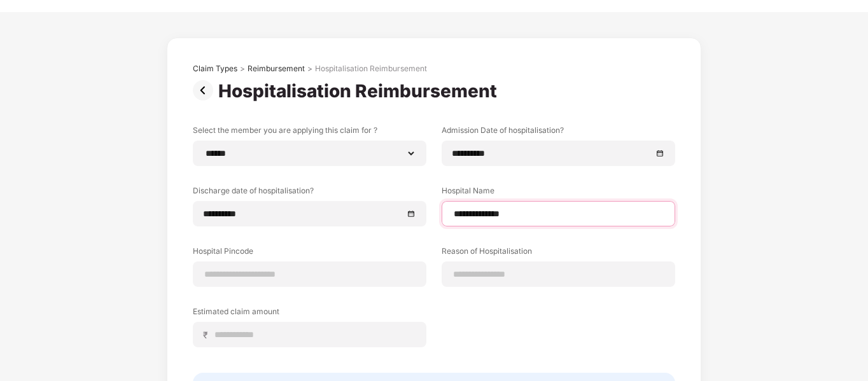 The width and height of the screenshot is (868, 381). What do you see at coordinates (309, 193) in the screenshot?
I see `label: Discharge date of hospitalisation?` at bounding box center [309, 193].